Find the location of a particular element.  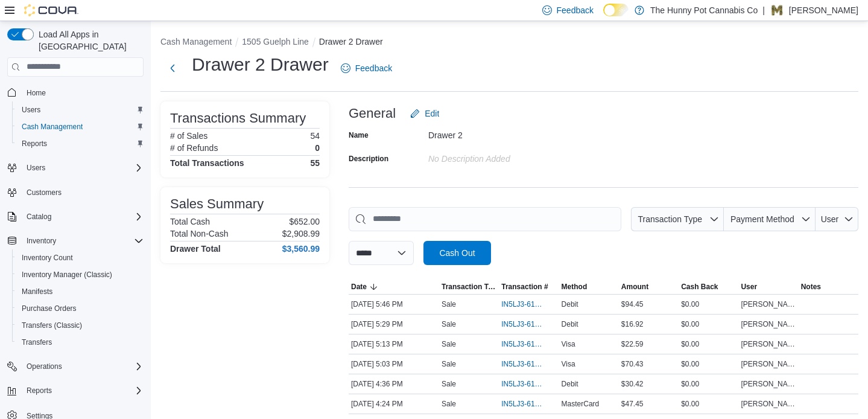

p: $652.00 is located at coordinates (304, 222).